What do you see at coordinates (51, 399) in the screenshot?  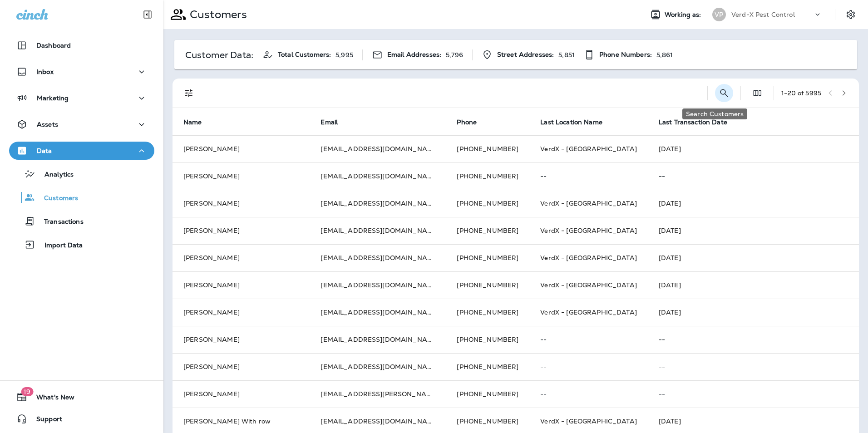 I see `span: What's New` at bounding box center [51, 399].